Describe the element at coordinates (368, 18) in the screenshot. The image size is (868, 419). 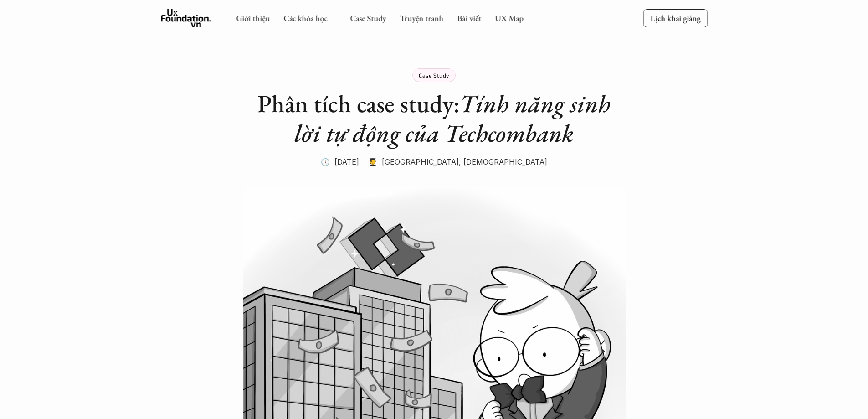
I see `a: Case Study` at that location.